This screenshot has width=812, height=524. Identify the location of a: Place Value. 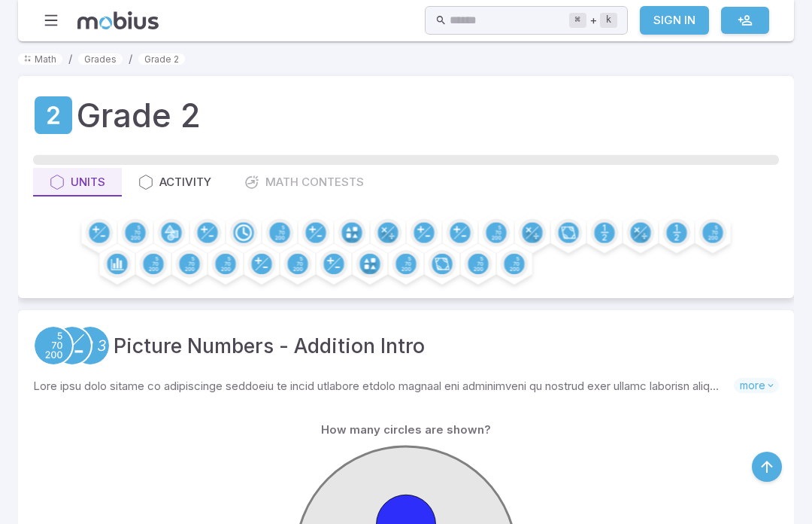
(53, 345).